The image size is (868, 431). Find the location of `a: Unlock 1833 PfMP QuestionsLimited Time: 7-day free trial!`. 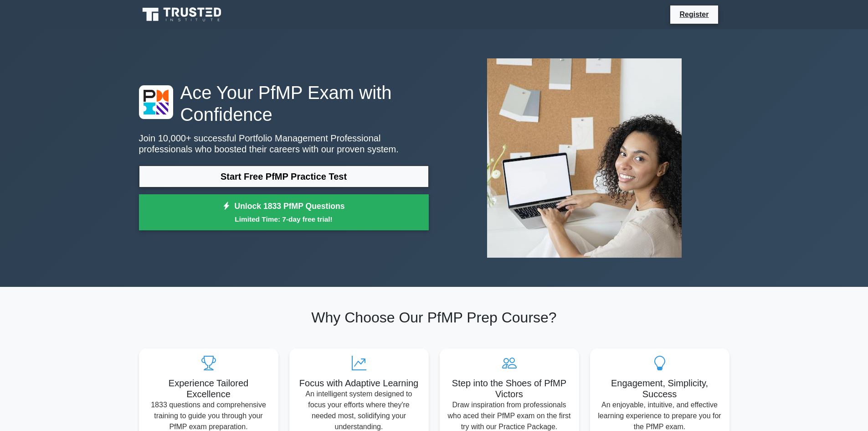

a: Unlock 1833 PfMP QuestionsLimited Time: 7-day free trial! is located at coordinates (284, 212).